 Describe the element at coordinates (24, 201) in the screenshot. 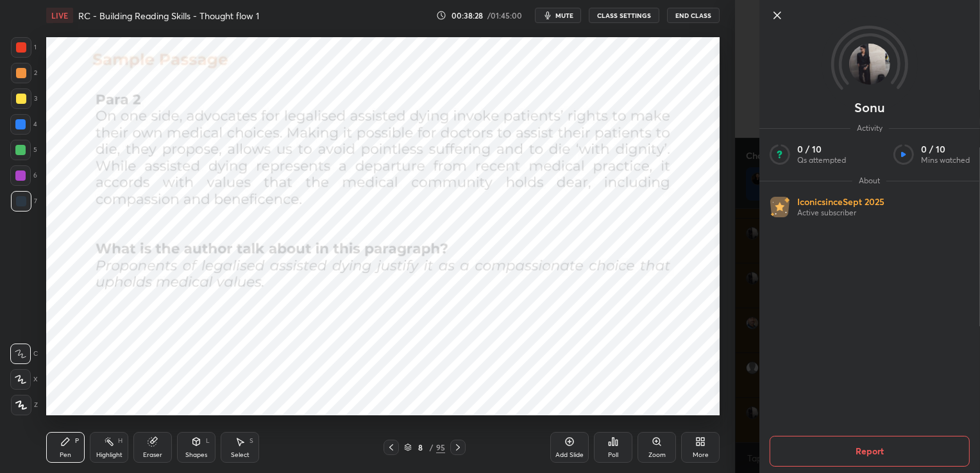

I see `div: 7` at that location.